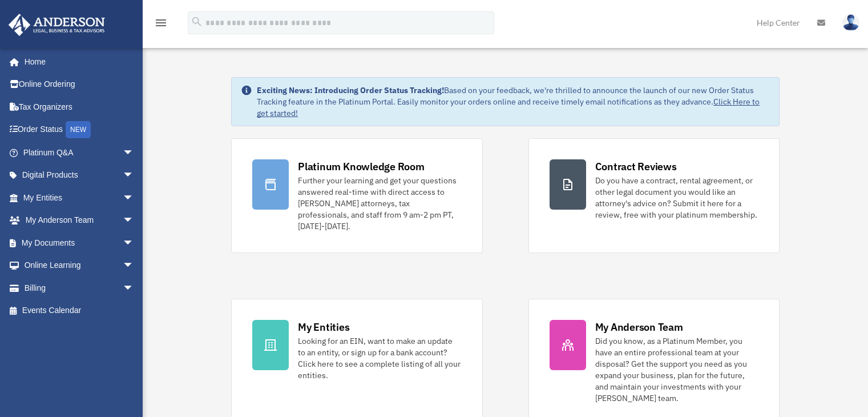 The height and width of the screenshot is (417, 868). I want to click on a: Events Calendar, so click(79, 311).